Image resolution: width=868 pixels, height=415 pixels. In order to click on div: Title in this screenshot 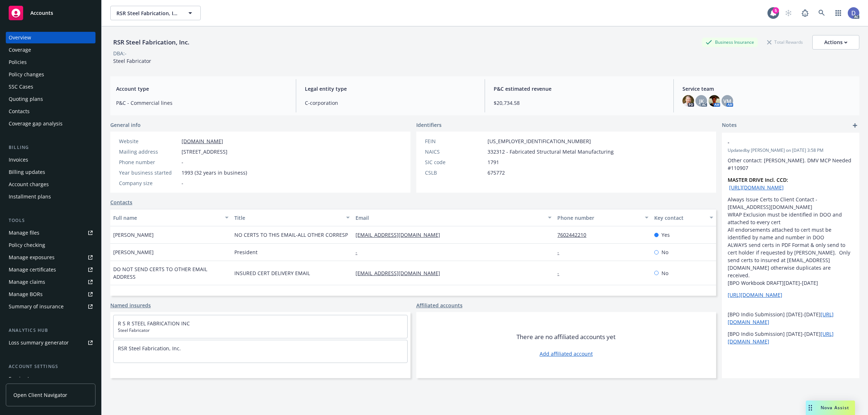, I will do `click(288, 218)`.